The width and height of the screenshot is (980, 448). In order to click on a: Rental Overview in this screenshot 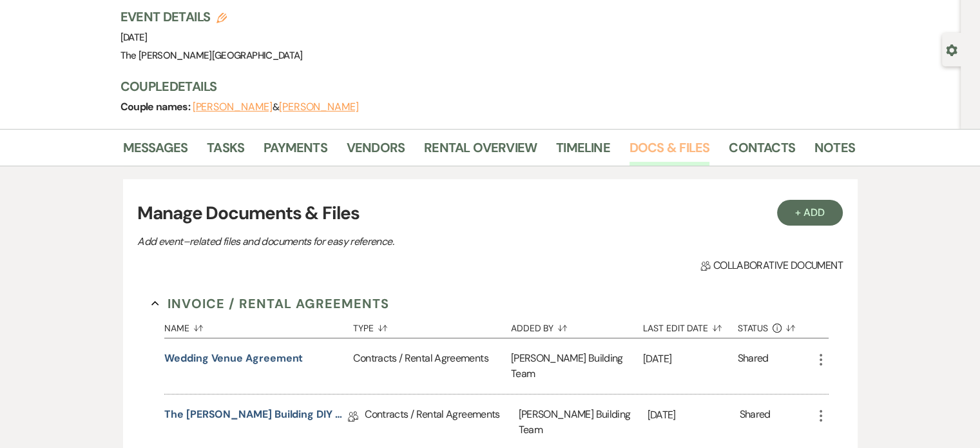, I will do `click(480, 151)`.